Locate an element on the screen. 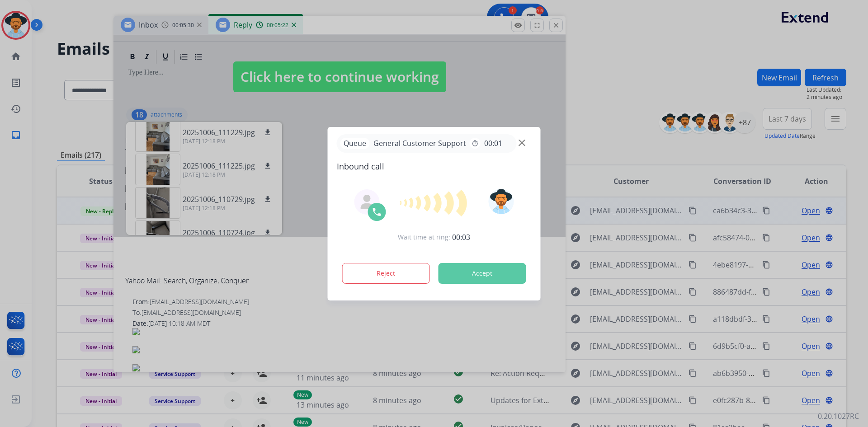 This screenshot has width=868, height=427. img: close-button is located at coordinates (522, 142).